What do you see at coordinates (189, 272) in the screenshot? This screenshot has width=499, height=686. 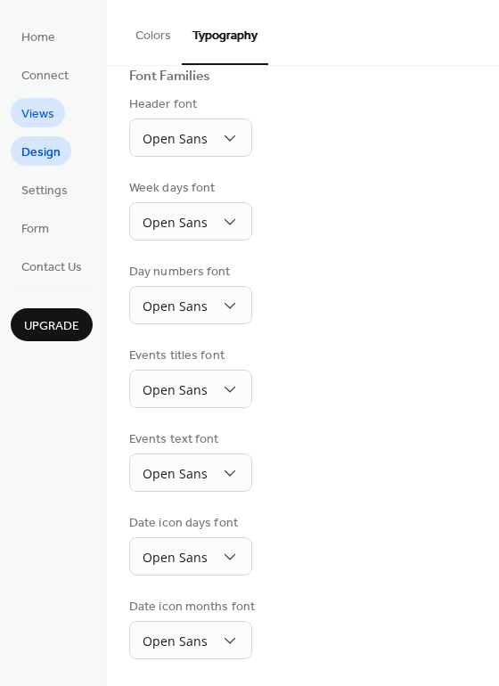 I see `div: Day numbers font` at bounding box center [189, 272].